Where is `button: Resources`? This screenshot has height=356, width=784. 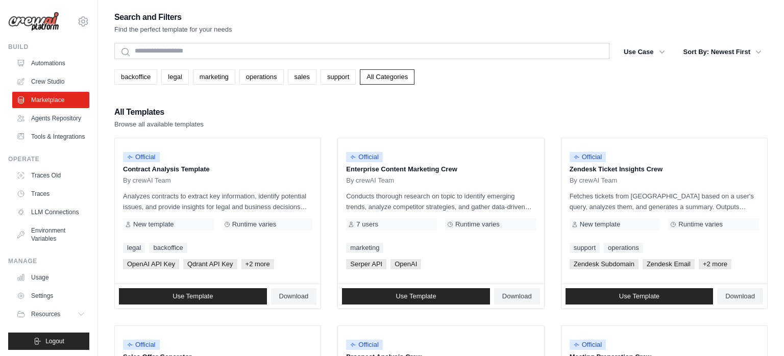
button: Resources is located at coordinates (51, 314).